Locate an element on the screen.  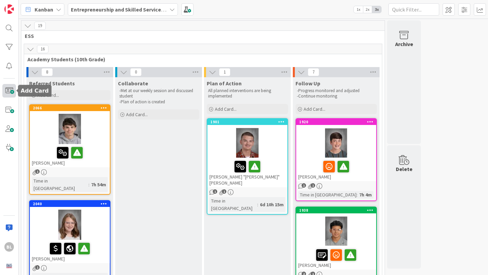
div: 7h 4m is located at coordinates (365, 195).